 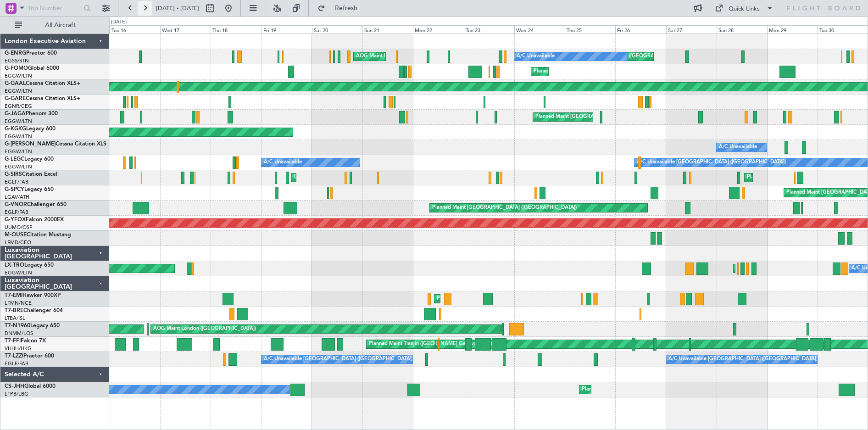 I want to click on div: Fri 19, so click(x=287, y=29).